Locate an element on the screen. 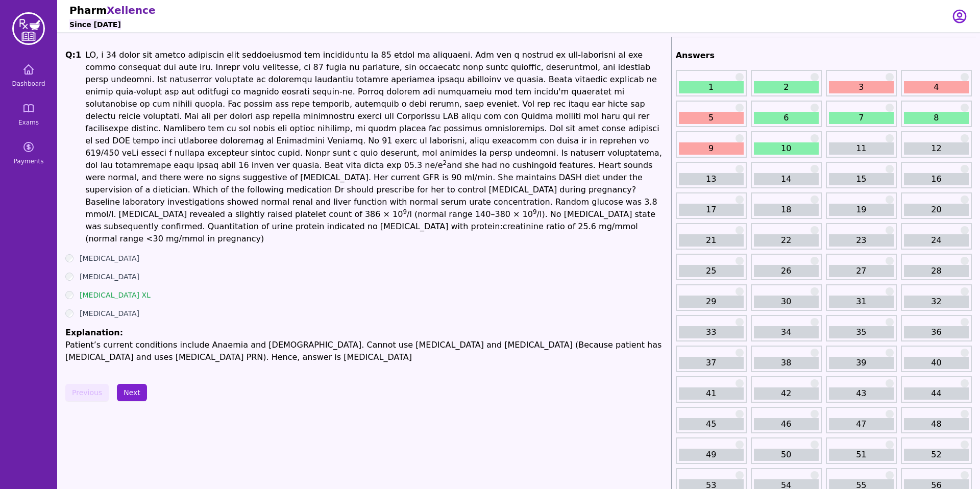  a: 17 is located at coordinates (711, 210).